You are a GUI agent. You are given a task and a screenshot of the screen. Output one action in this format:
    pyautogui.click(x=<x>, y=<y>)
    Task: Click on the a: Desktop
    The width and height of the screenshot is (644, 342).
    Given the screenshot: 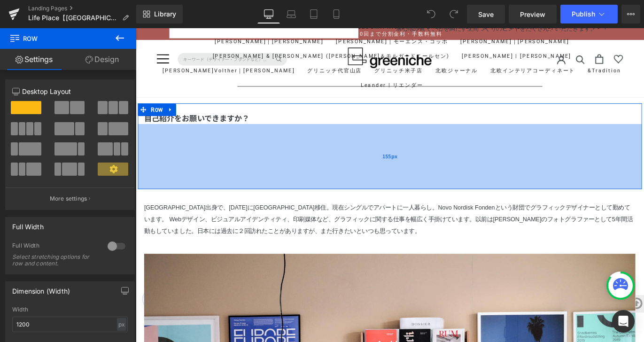 What is the action you would take?
    pyautogui.click(x=268, y=14)
    